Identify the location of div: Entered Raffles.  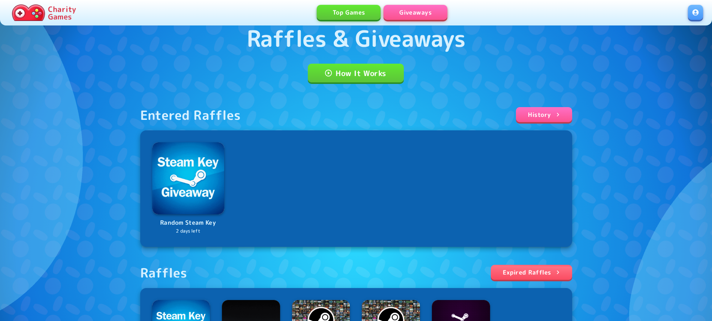
(190, 115).